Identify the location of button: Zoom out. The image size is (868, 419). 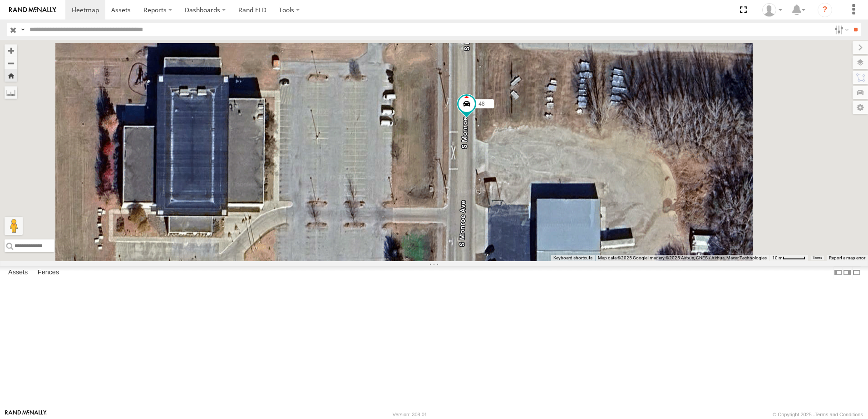
(11, 63).